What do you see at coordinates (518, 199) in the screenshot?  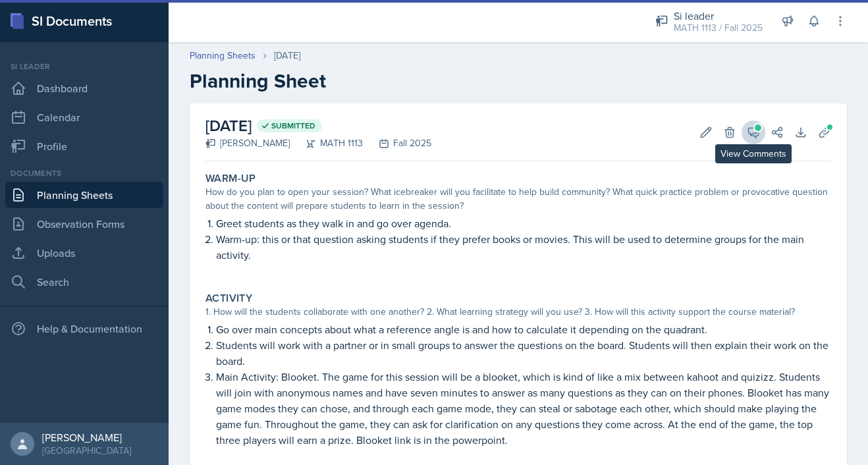 I see `div: How do you plan to open your session? What icebreaker will you facilitate to help build community...` at bounding box center [518, 199].